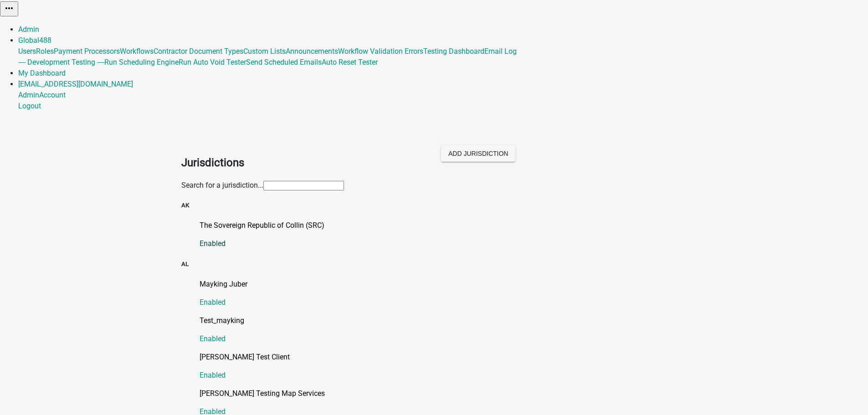  I want to click on h2: Jurisdictions, so click(305, 163).